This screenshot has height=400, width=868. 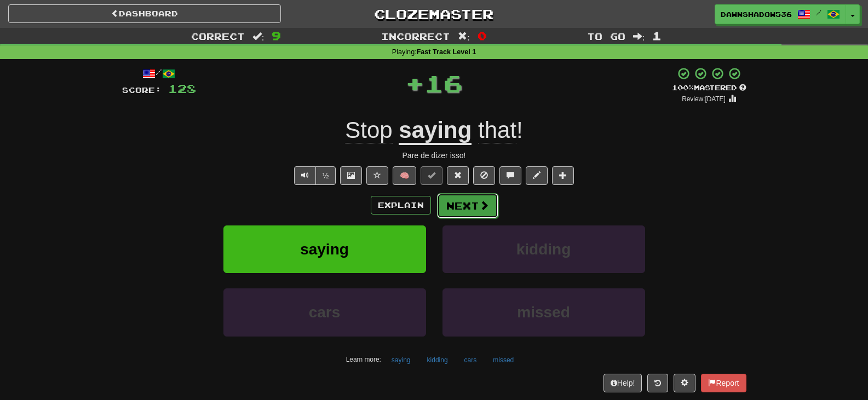 What do you see at coordinates (314, 176) in the screenshot?
I see `div: Text-to-speech controls` at bounding box center [314, 176].